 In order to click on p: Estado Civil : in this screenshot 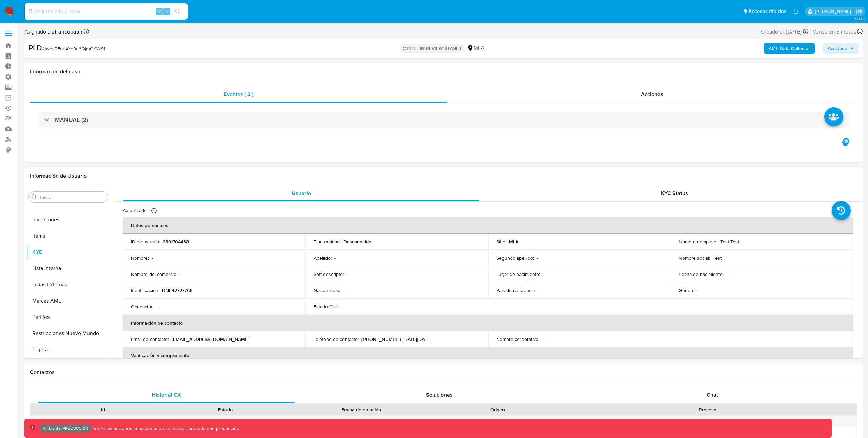, I will do `click(326, 307)`.